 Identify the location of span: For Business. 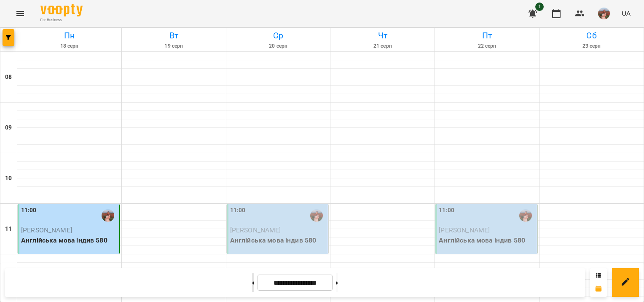
(62, 20).